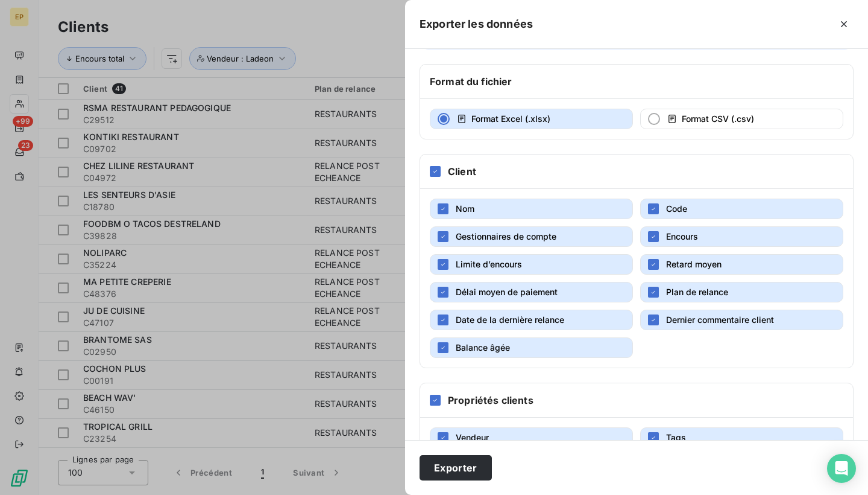  What do you see at coordinates (490, 400) in the screenshot?
I see `h6: Propriétés clients` at bounding box center [490, 400].